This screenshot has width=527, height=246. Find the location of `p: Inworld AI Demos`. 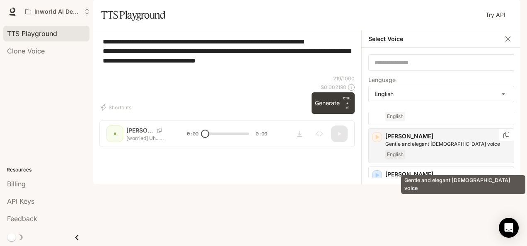

p: Inworld AI Demos is located at coordinates (58, 12).